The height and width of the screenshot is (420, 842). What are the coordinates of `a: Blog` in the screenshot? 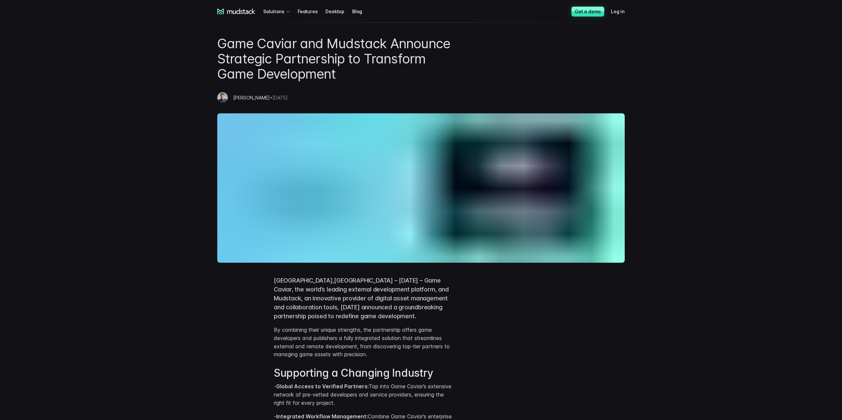 It's located at (361, 11).